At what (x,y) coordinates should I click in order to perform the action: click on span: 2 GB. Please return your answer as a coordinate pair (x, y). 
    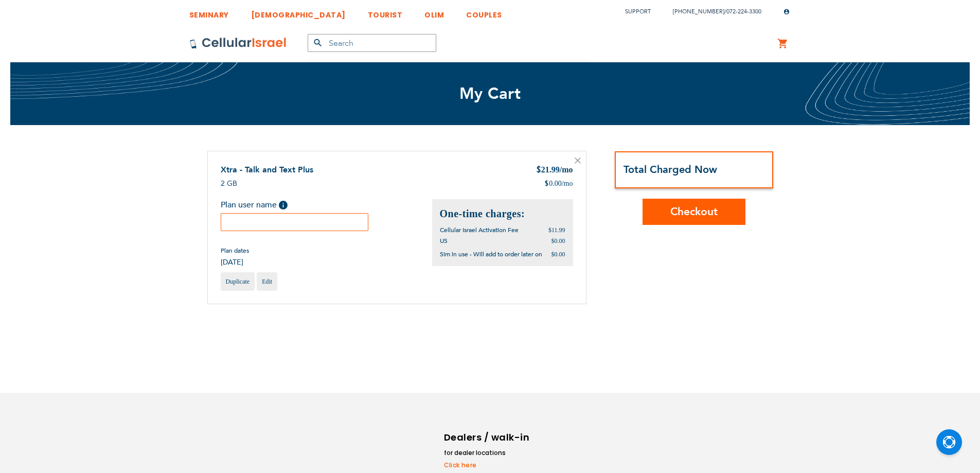
    Looking at the image, I should click on (229, 183).